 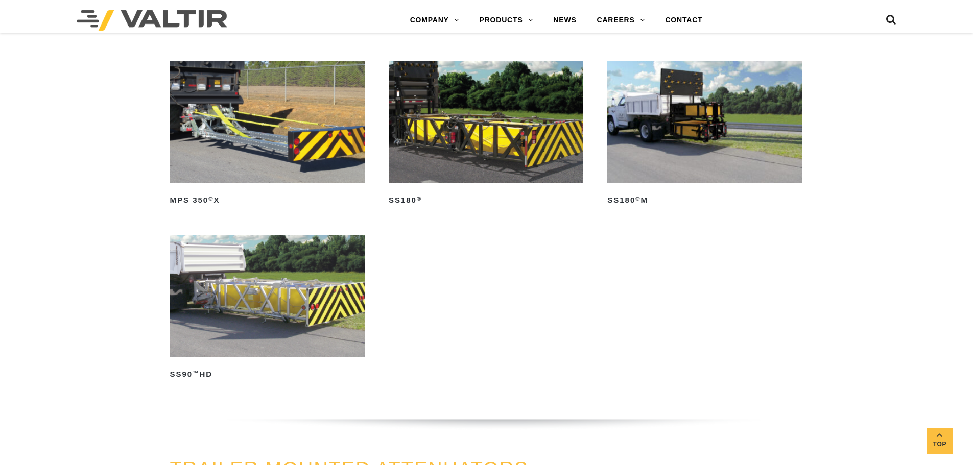 I want to click on img: Valtir, so click(x=152, y=20).